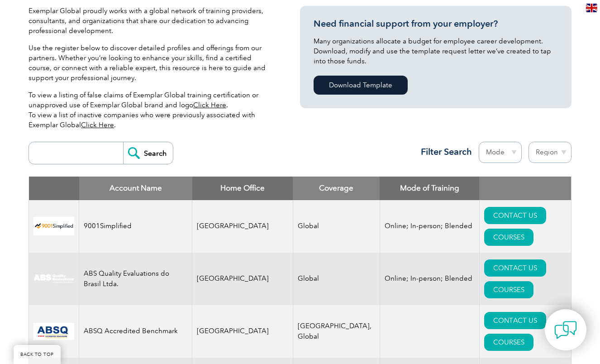 This screenshot has height=364, width=600. What do you see at coordinates (525, 188) in the screenshot?
I see `th: : activate to sort column ascending` at bounding box center [525, 188].